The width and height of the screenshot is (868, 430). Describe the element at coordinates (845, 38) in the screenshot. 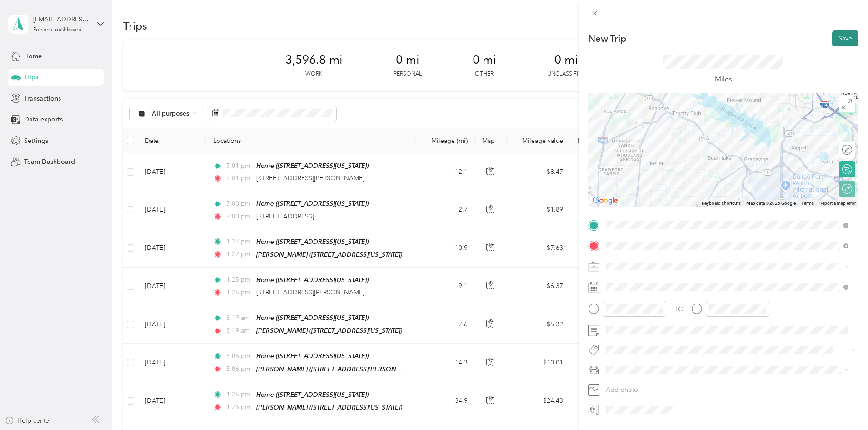

I see `button: Save` at that location.